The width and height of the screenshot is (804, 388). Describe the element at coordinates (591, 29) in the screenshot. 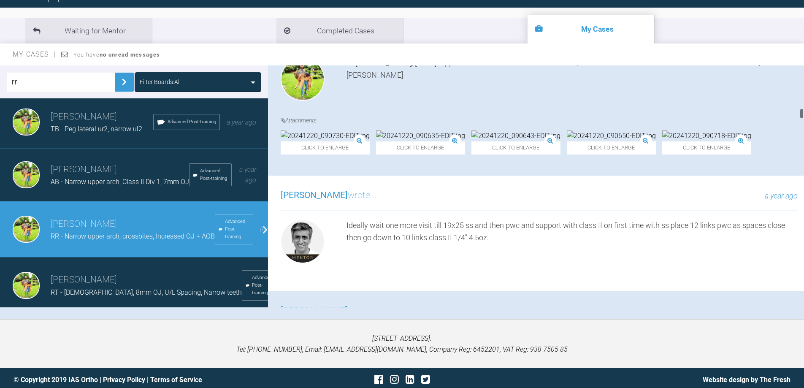

I see `li: My Cases` at that location.